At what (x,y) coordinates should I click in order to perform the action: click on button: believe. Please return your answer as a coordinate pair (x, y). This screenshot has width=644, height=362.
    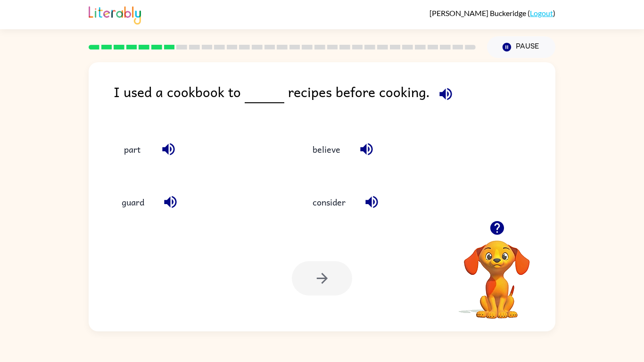
    Looking at the image, I should click on (326, 149).